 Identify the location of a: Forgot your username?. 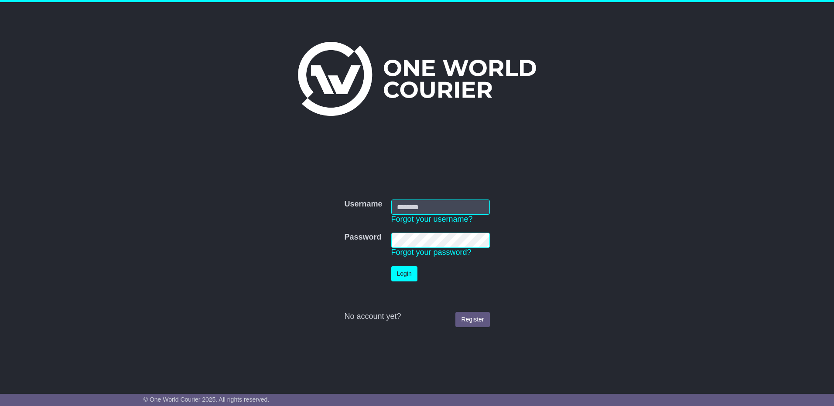
(432, 219).